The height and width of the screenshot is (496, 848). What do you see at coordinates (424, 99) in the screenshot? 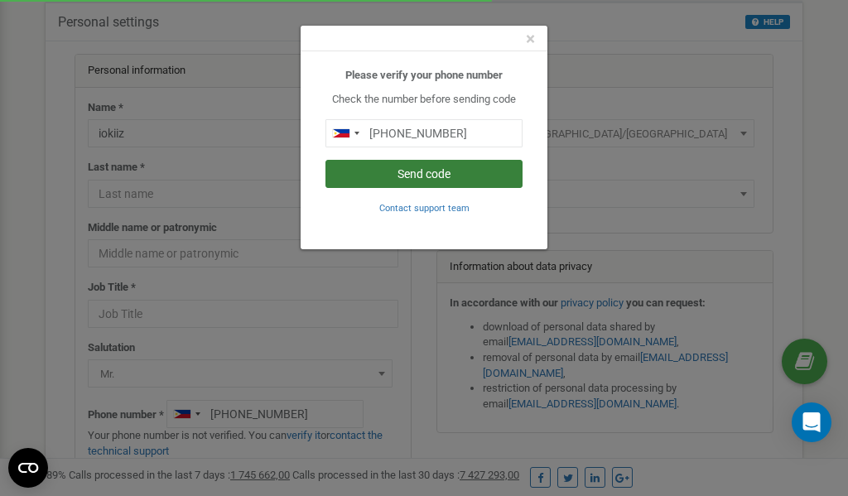
I see `p: Check the number before sending code` at bounding box center [424, 99].